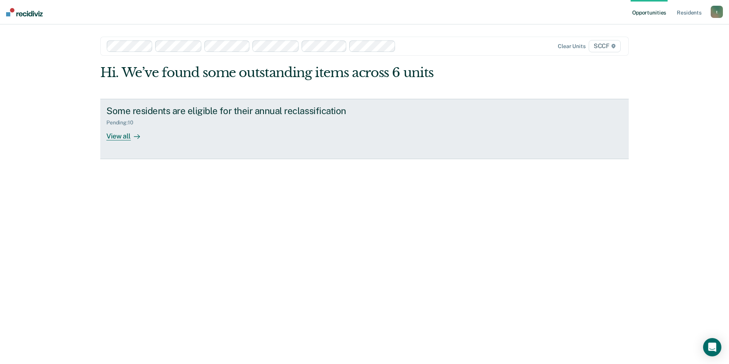 This screenshot has width=729, height=364. I want to click on div: View all, so click(128, 133).